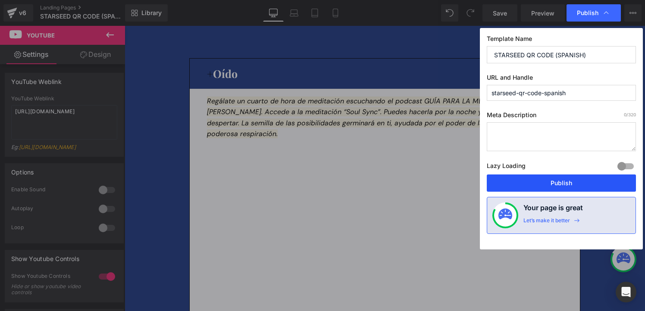  I want to click on label: Meta Description, so click(561, 117).